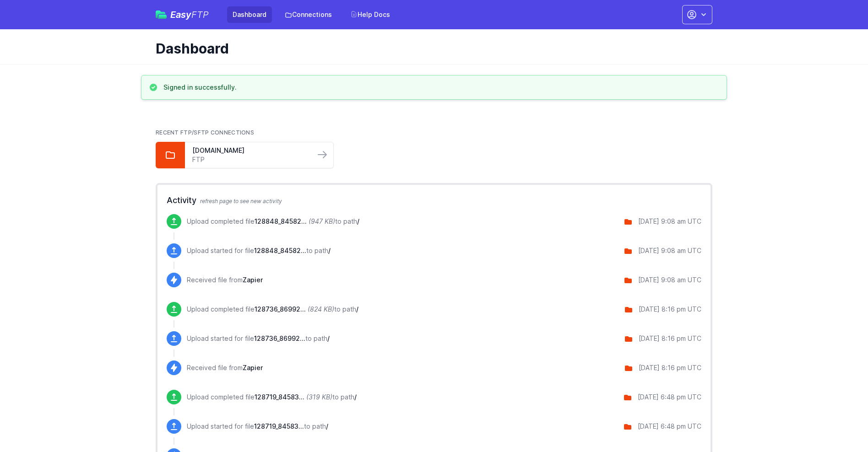  Describe the element at coordinates (161, 14) in the screenshot. I see `img: easyftp_logo.png` at that location.